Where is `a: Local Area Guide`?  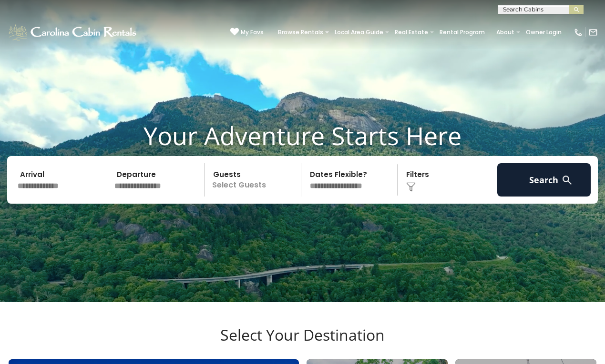
a: Local Area Guide is located at coordinates (359, 33).